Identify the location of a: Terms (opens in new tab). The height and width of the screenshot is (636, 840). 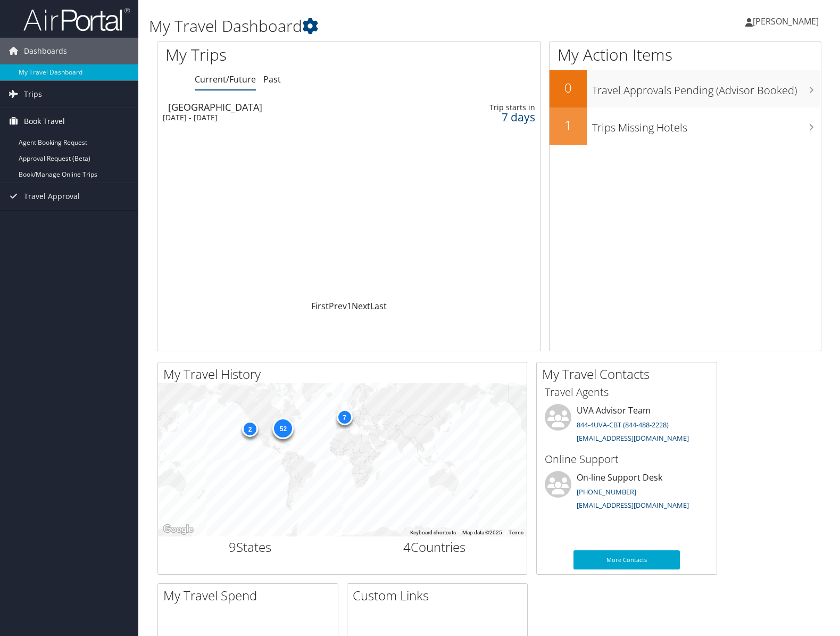
(516, 532).